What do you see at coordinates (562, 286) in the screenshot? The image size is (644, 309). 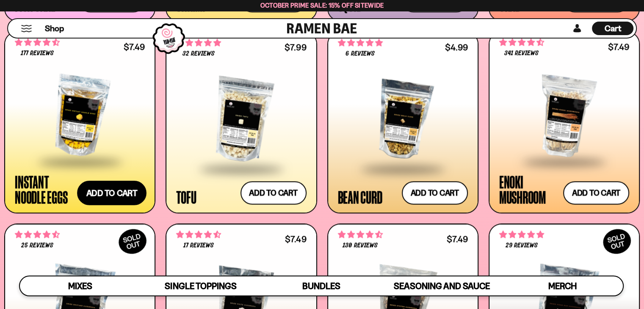 I see `span: Merch` at bounding box center [562, 286].